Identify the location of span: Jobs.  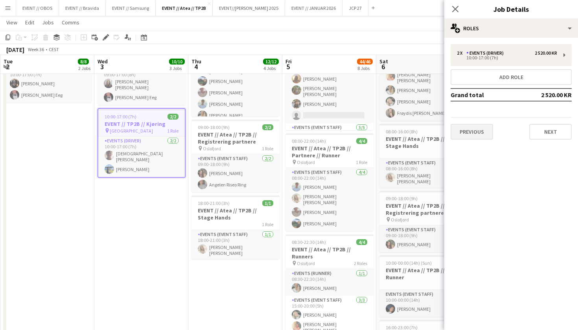
(48, 22).